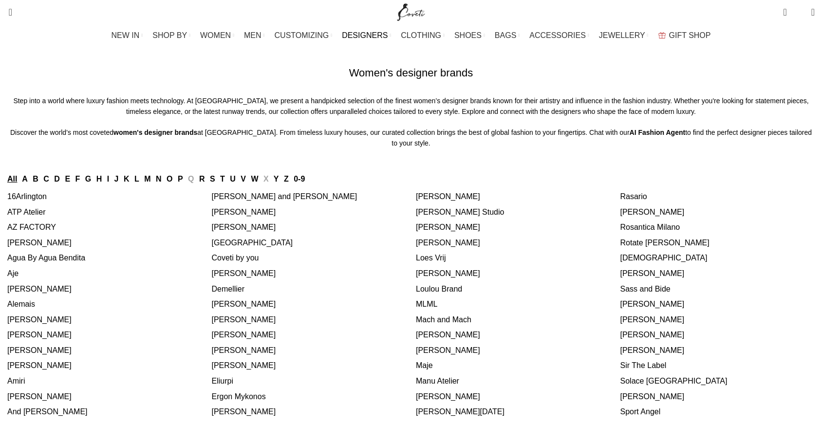 The height and width of the screenshot is (424, 822). What do you see at coordinates (215, 35) in the screenshot?
I see `span: WOMEN` at bounding box center [215, 35].